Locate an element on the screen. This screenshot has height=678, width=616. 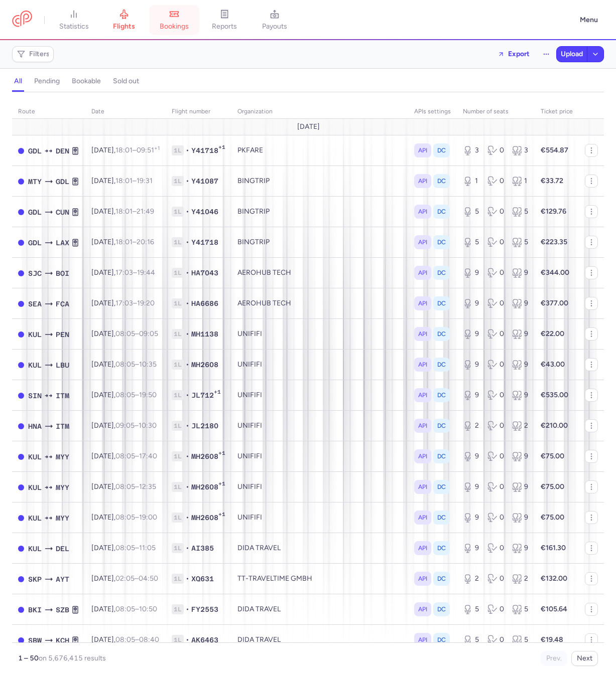
span: CUN is located at coordinates (62, 212).